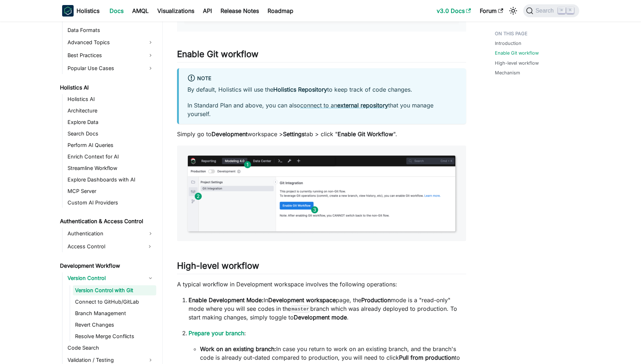 Image resolution: width=641 pixels, height=364 pixels. What do you see at coordinates (508, 72) in the screenshot?
I see `a: Mechanism` at bounding box center [508, 72].